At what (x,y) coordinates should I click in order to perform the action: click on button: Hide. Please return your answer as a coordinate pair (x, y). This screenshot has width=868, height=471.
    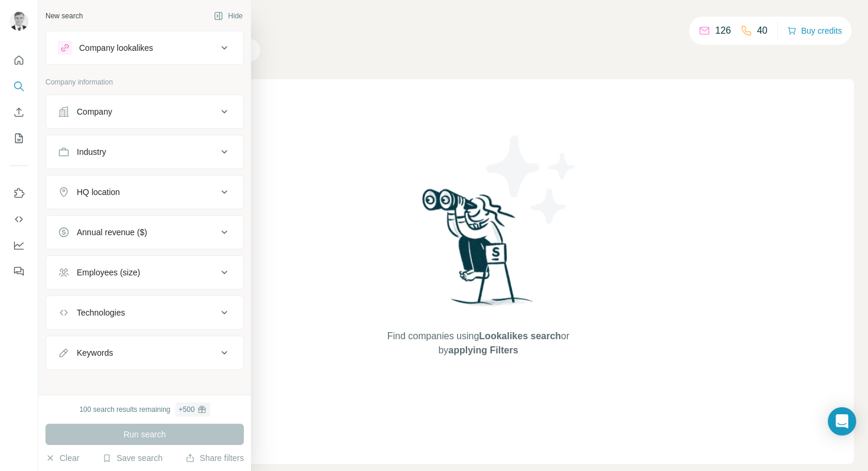
    Looking at the image, I should click on (228, 16).